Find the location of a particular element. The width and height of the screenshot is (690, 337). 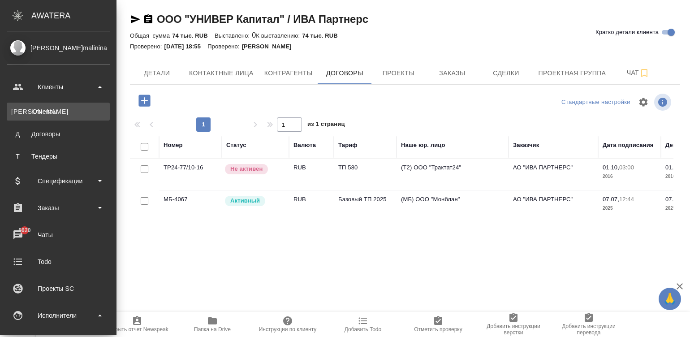

span: Открыть отчет Newspeak is located at coordinates (137, 329).